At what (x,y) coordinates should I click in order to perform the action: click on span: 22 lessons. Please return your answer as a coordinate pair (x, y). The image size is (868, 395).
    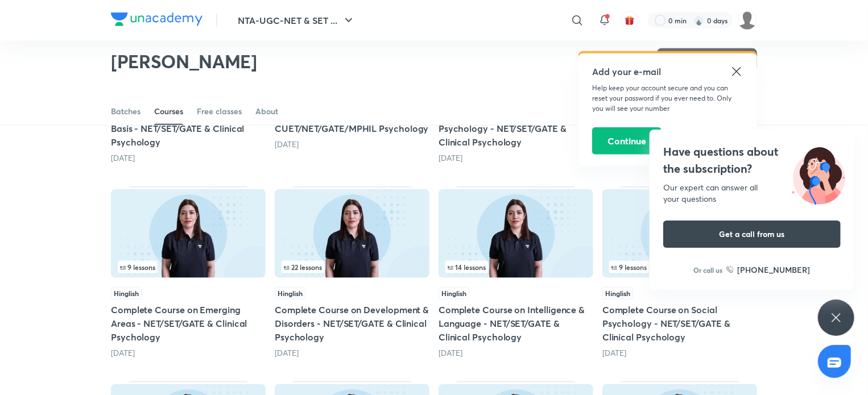
    Looking at the image, I should click on (303, 267).